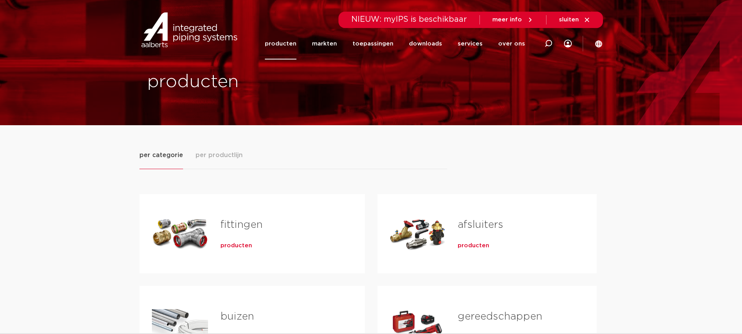 The width and height of the screenshot is (742, 334). Describe the element at coordinates (395, 44) in the screenshot. I see `nav: Menu` at that location.